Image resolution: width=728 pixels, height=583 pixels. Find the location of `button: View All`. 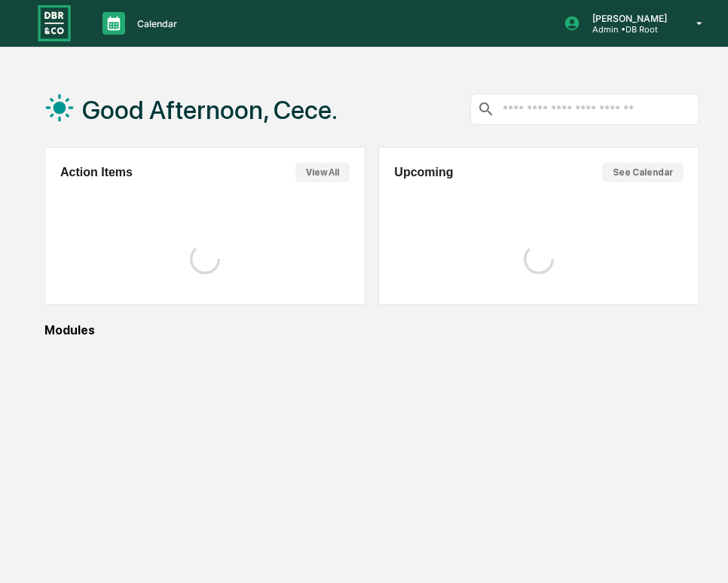

button: View All is located at coordinates (322, 172).